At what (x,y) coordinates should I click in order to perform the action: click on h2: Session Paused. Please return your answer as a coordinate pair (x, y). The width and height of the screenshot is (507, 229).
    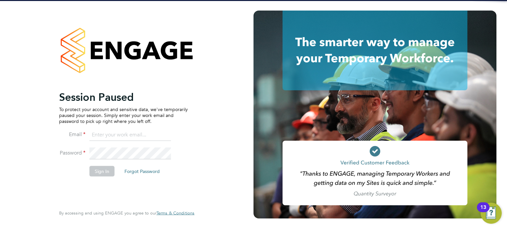
    Looking at the image, I should click on (123, 97).